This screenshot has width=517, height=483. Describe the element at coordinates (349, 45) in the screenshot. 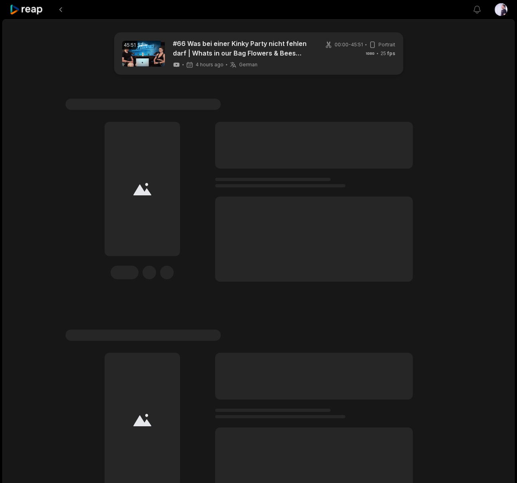

I see `span: 00:00 - 45:51` at that location.